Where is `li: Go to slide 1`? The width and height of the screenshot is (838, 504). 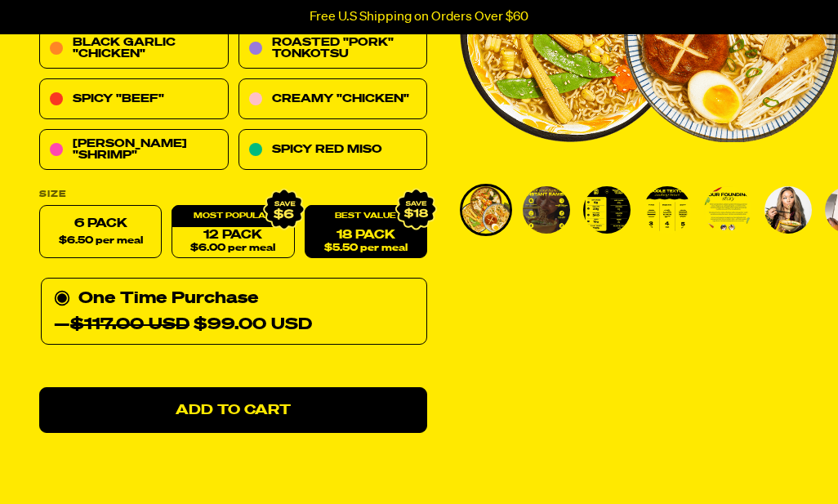
li: Go to slide 1 is located at coordinates (486, 209).